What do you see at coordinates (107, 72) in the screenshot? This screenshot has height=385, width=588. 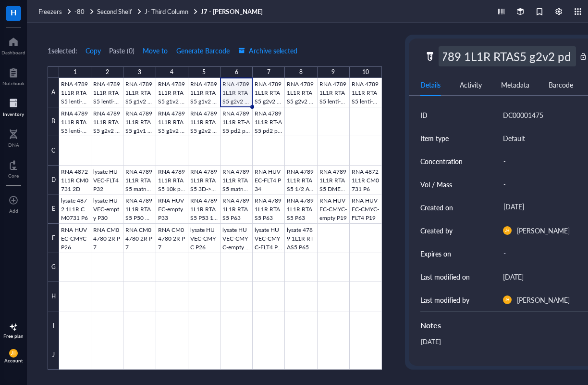 I see `div: 2` at bounding box center [107, 72].